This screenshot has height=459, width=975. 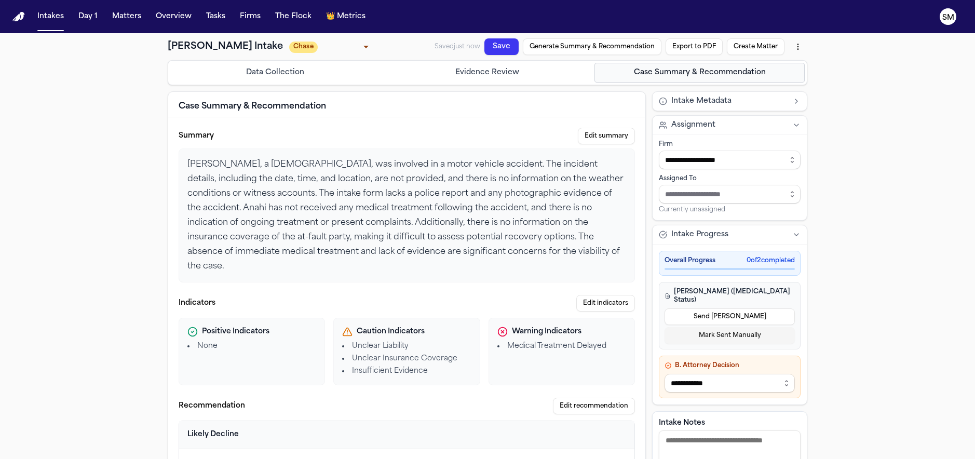 I want to click on a: The Flock, so click(x=293, y=17).